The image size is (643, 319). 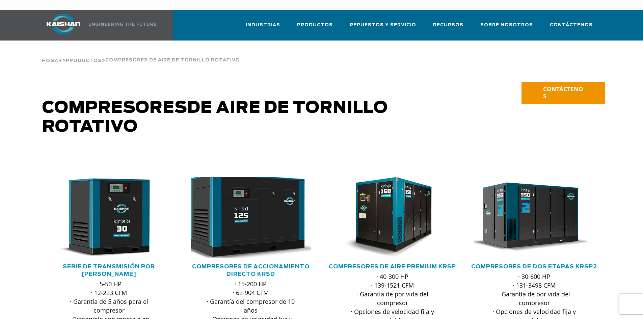 What do you see at coordinates (250, 306) in the screenshot?
I see `font: · Garantía del compresor de 10 años` at bounding box center [250, 306].